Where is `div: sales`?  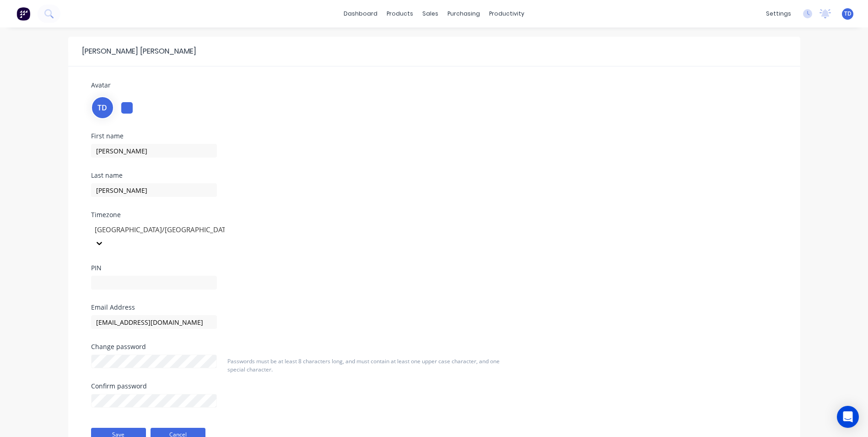 div: sales is located at coordinates (430, 13).